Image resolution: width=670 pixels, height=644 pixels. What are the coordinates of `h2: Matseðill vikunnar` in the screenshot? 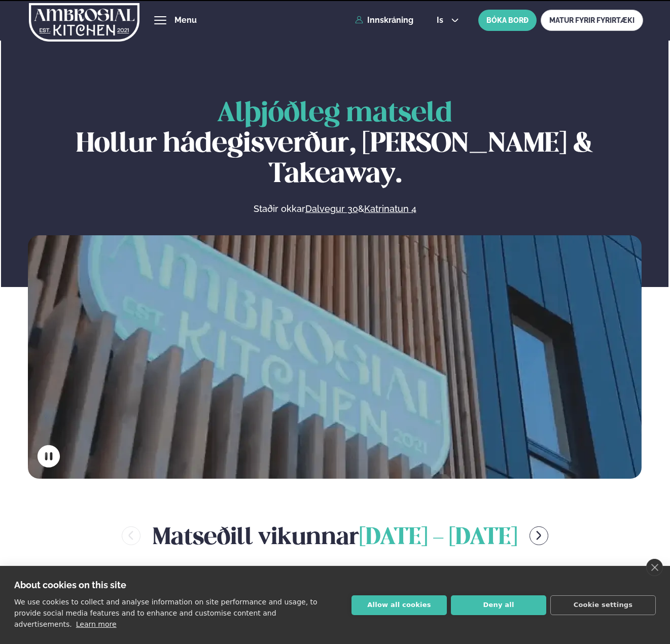 It's located at (335, 535).